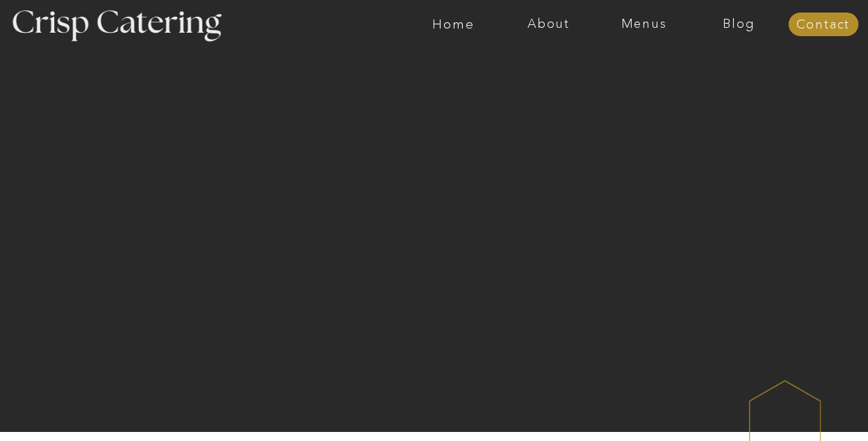  Describe the element at coordinates (739, 25) in the screenshot. I see `nav: Blog` at that location.